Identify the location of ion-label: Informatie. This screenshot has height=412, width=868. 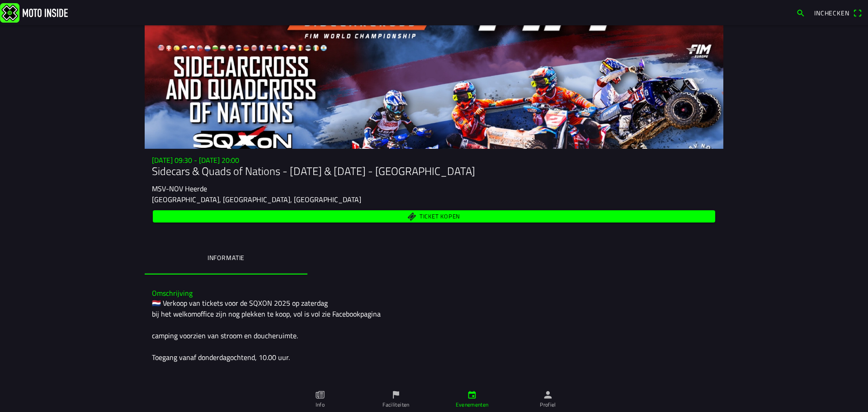
(226, 257).